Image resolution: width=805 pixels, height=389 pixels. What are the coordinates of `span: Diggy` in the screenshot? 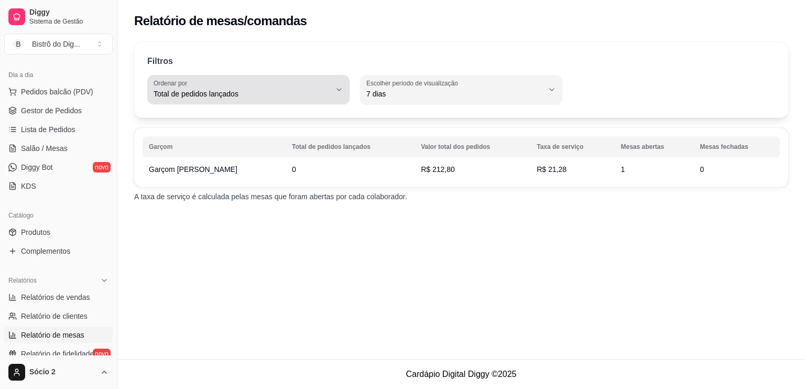 It's located at (69, 13).